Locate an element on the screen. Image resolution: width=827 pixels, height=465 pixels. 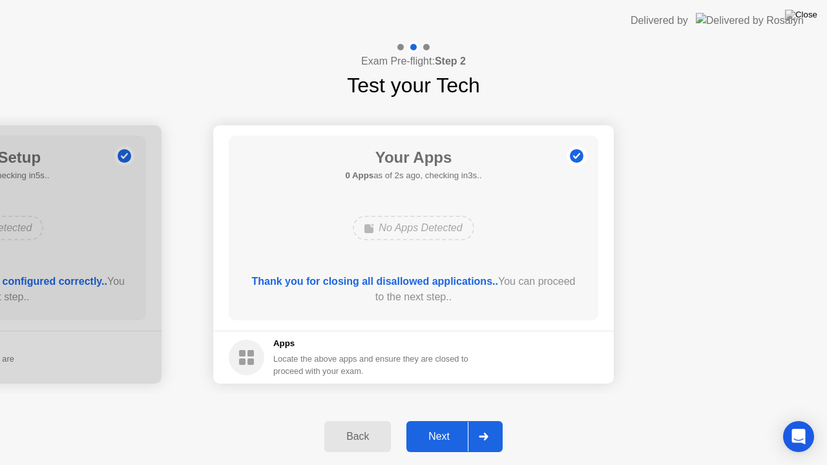
b: Step 2 is located at coordinates (451, 61).